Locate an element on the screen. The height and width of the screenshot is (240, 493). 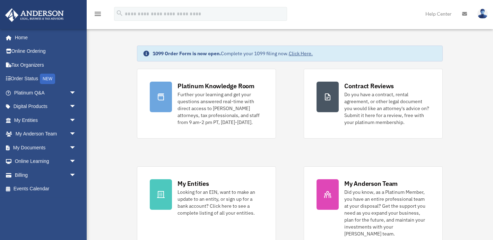
a: Events Calendar is located at coordinates (46, 189).